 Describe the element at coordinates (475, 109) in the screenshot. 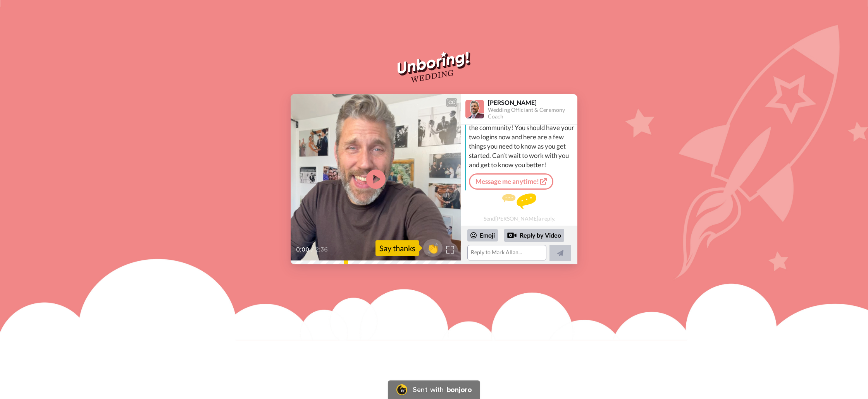

I see `img: Profile Image` at that location.